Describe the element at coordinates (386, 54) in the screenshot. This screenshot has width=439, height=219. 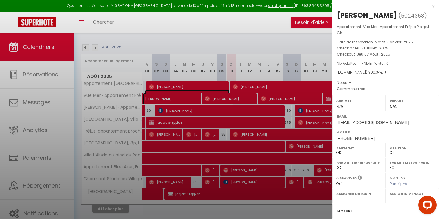
I see `p: Checkout :` at that location.